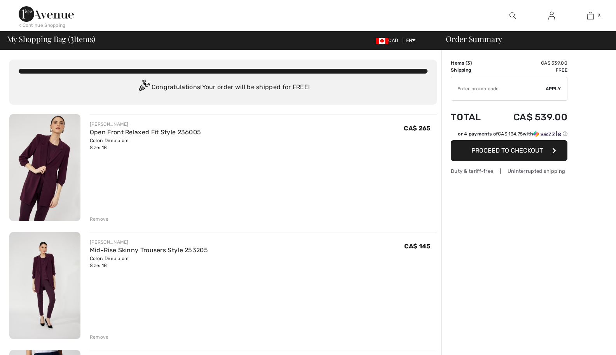 Image resolution: width=616 pixels, height=355 pixels. What do you see at coordinates (498, 89) in the screenshot?
I see `input: Promo code` at bounding box center [498, 89].